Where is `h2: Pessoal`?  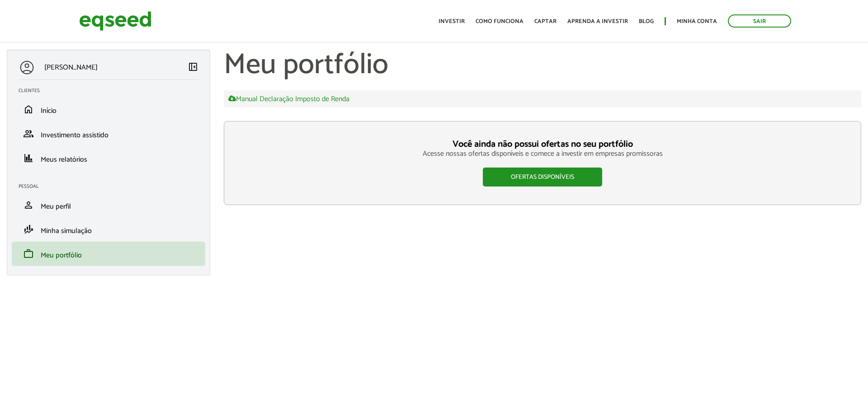
h2: Pessoal is located at coordinates (112, 186).